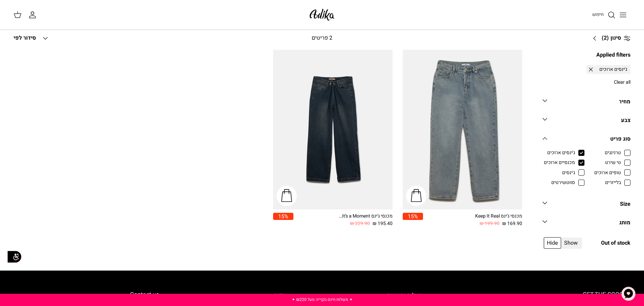  I want to click on button: Toggle menu, so click(623, 15).